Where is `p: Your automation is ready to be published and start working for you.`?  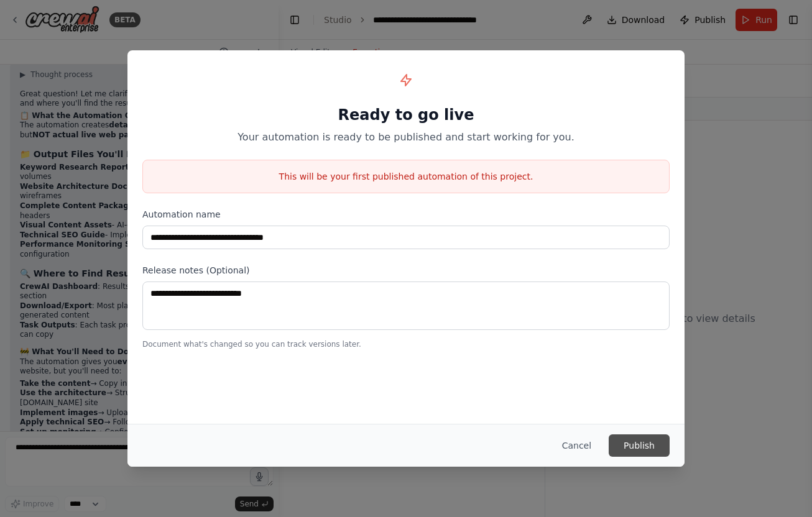
p: Your automation is ready to be published and start working for you. is located at coordinates (406, 138).